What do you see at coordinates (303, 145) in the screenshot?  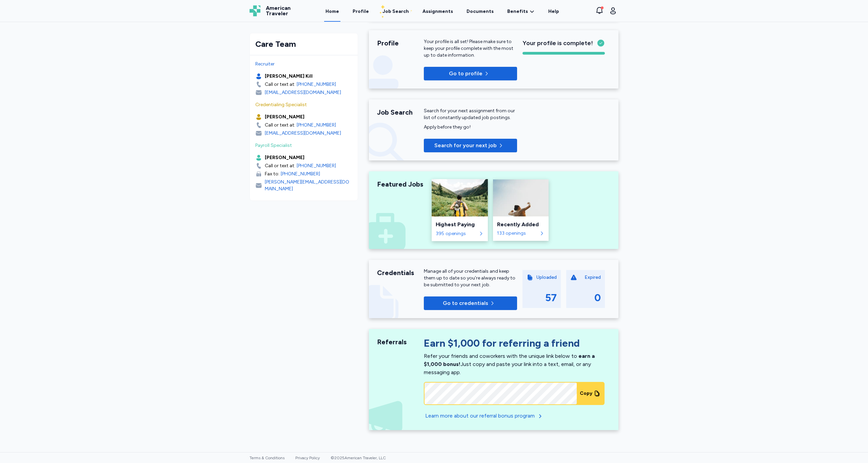 I see `div: Payroll Specialist` at bounding box center [303, 145].